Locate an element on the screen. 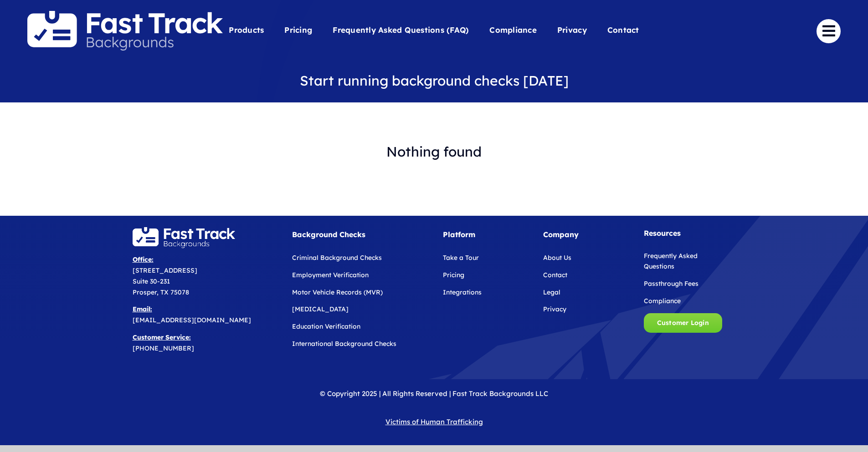 The width and height of the screenshot is (868, 452). strong: Platform is located at coordinates (459, 234).